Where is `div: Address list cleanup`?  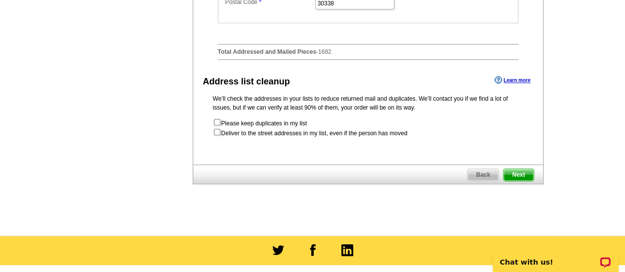
div: Address list cleanup is located at coordinates (246, 82).